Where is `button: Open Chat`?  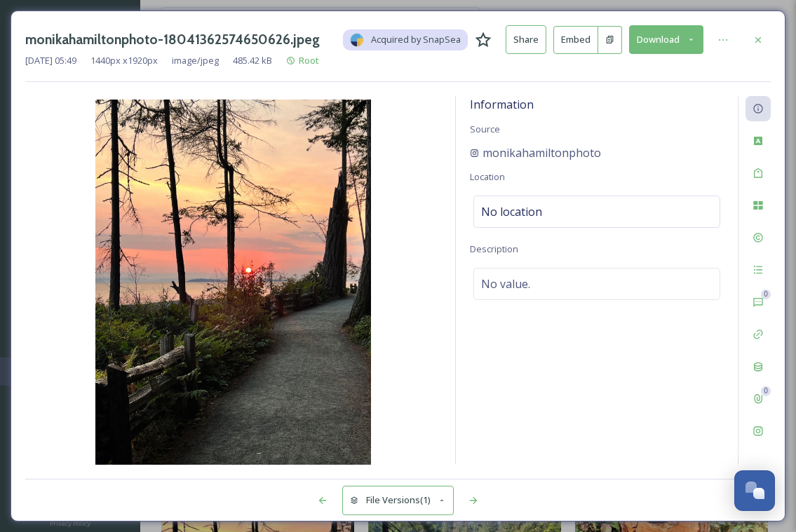 button: Open Chat is located at coordinates (755, 491).